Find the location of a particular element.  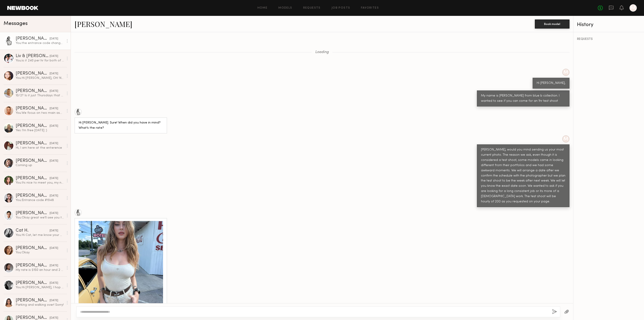

button: Book model is located at coordinates (551, 24).